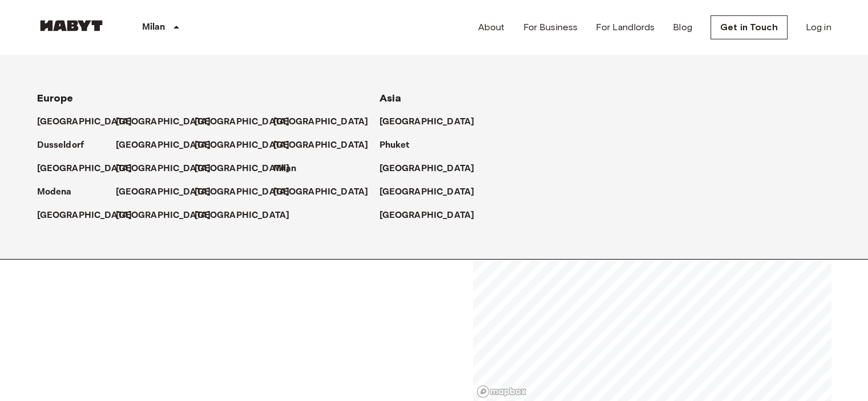 This screenshot has height=401, width=868. What do you see at coordinates (394, 146) in the screenshot?
I see `p: Phuket` at bounding box center [394, 146].